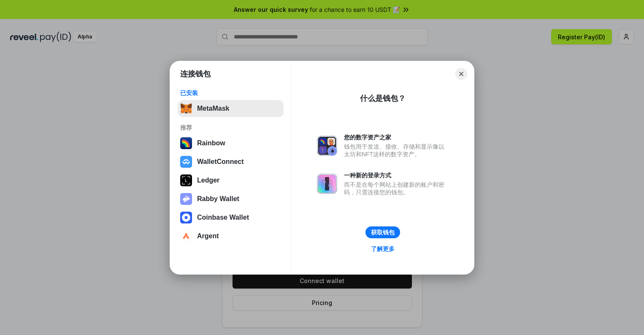 This screenshot has width=644, height=335. I want to click on button: WalletConnect, so click(231, 162).